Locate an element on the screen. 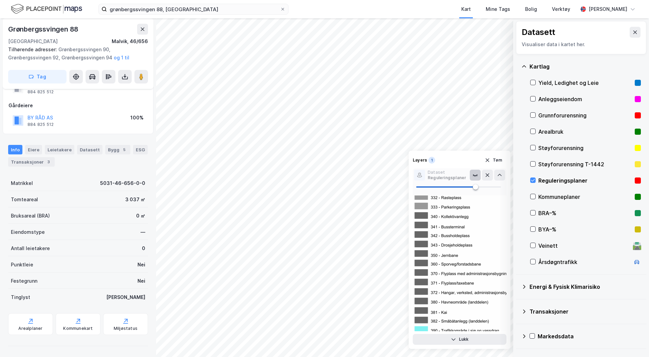 This screenshot has width=649, height=357. div: Antall leietakere is located at coordinates (30, 249).